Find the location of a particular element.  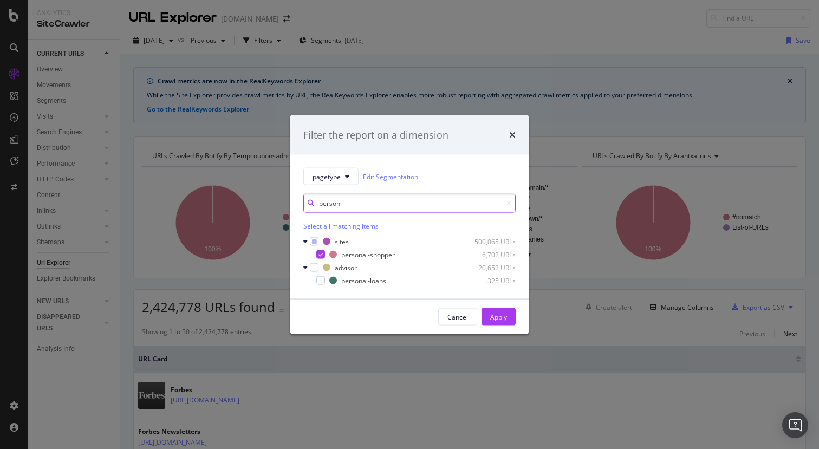

div: 20,652 URLs is located at coordinates (489, 267).